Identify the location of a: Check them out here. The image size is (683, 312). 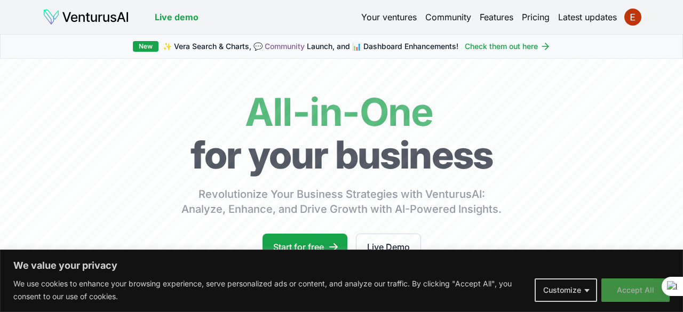
(508, 46).